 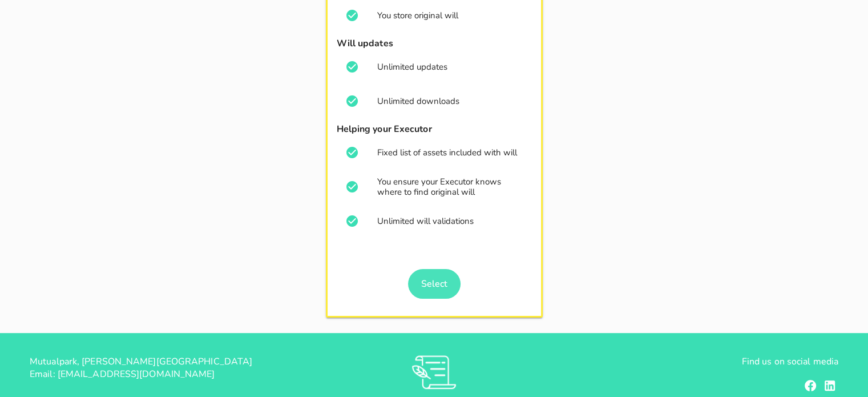 What do you see at coordinates (450, 152) in the screenshot?
I see `div: Fixed list of assets included with will` at bounding box center [450, 152].